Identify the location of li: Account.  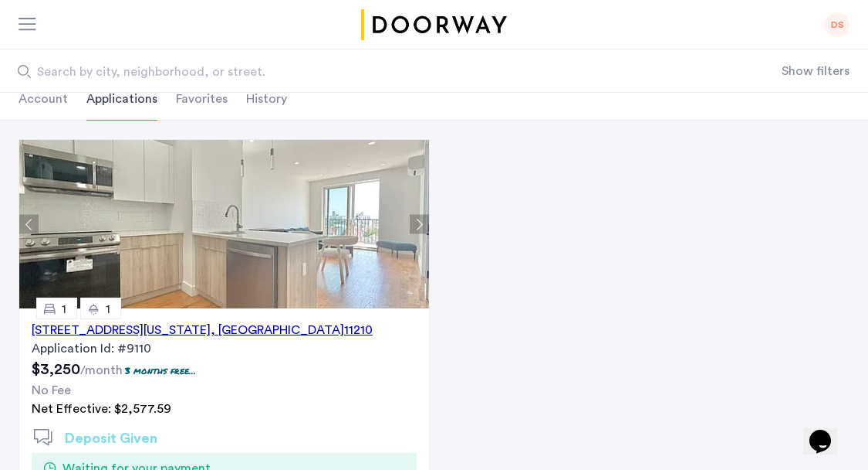
(43, 99).